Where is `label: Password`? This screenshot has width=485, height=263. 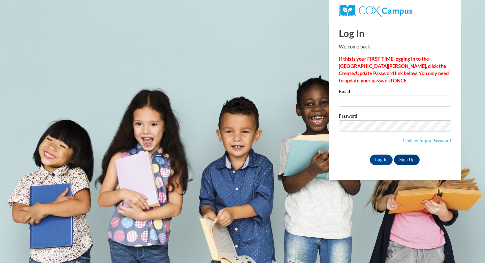 label: Password is located at coordinates (395, 117).